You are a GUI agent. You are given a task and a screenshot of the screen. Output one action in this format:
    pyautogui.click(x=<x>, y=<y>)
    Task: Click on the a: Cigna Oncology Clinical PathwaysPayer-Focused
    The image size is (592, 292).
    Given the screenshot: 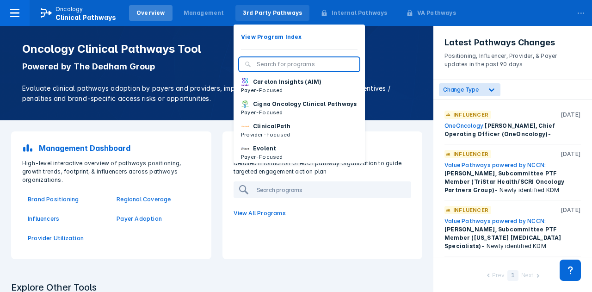 What is the action you would take?
    pyautogui.click(x=299, y=108)
    